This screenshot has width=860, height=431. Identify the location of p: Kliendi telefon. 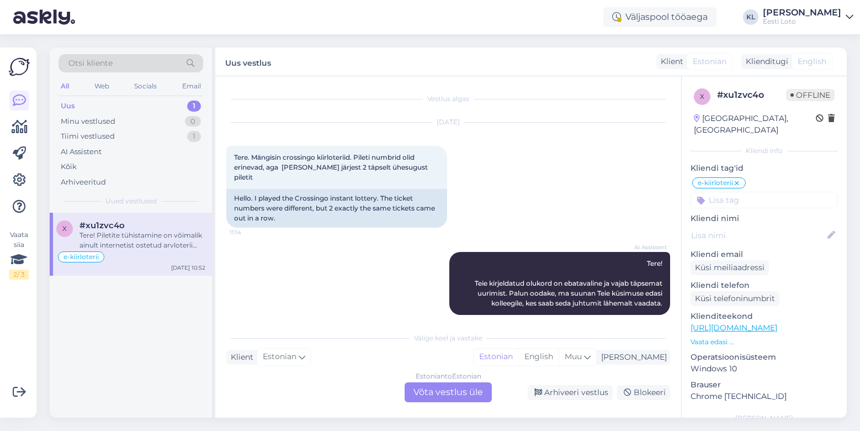
(764, 285).